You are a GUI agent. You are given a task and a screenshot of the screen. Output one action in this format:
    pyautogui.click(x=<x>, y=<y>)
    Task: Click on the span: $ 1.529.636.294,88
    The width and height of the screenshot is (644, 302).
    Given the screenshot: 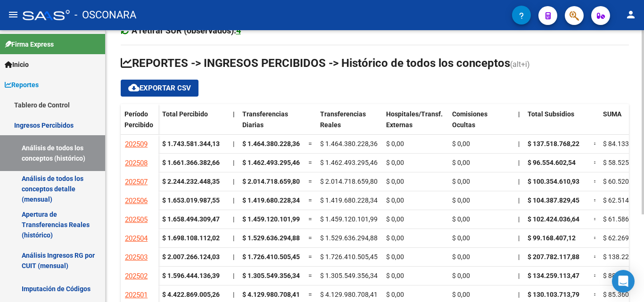 What is the action you would take?
    pyautogui.click(x=349, y=238)
    